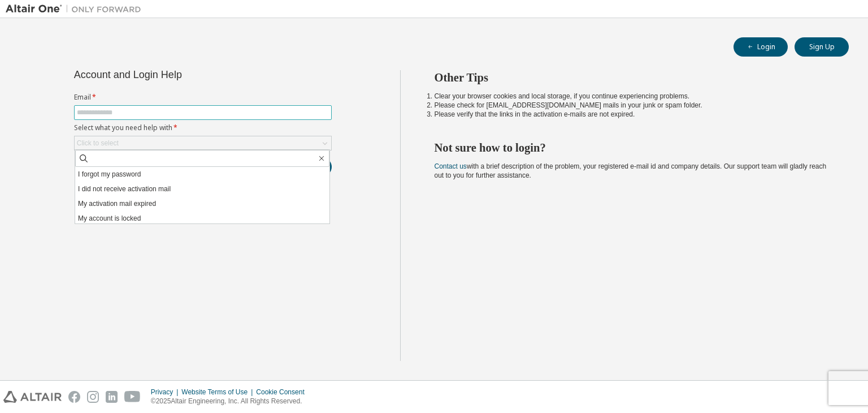 The width and height of the screenshot is (868, 413). What do you see at coordinates (76, 9) in the screenshot?
I see `img: Altair One` at bounding box center [76, 9].